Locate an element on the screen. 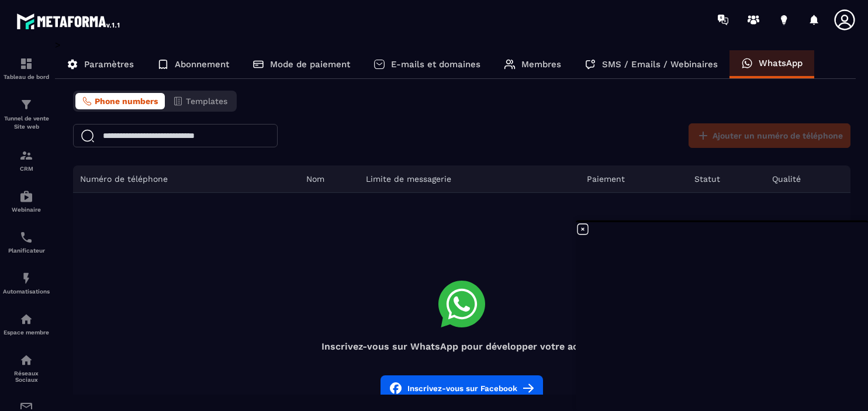 This screenshot has width=868, height=411. th: Limite de messagerie is located at coordinates (469, 179).